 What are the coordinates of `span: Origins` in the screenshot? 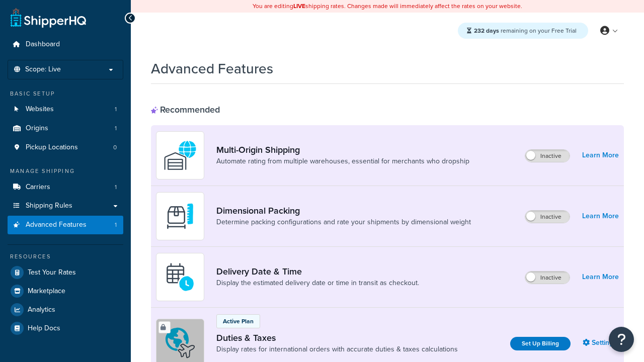 It's located at (37, 128).